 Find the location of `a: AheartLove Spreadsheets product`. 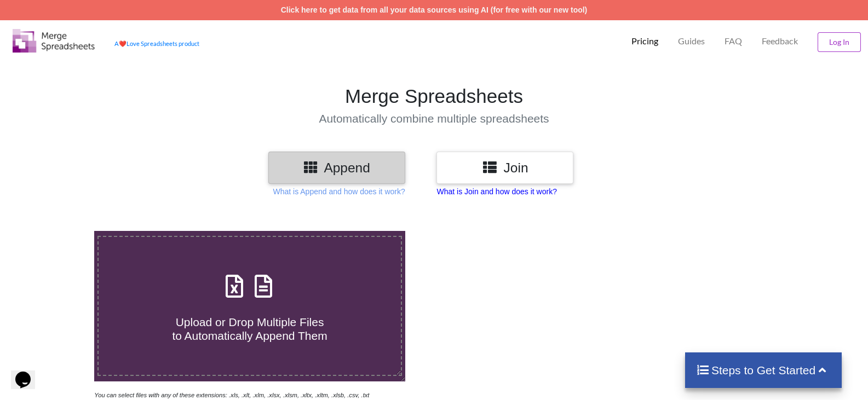

a: AheartLove Spreadsheets product is located at coordinates (157, 43).